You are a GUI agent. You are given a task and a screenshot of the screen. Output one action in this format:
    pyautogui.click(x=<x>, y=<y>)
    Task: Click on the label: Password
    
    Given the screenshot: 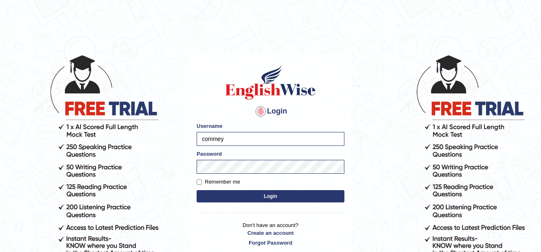 What is the action you would take?
    pyautogui.click(x=209, y=154)
    